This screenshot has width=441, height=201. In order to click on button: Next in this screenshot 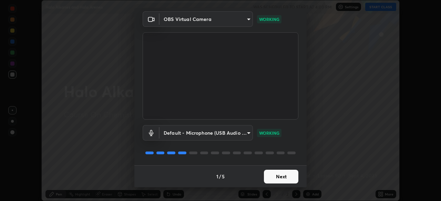, I will do `click(281, 177)`.